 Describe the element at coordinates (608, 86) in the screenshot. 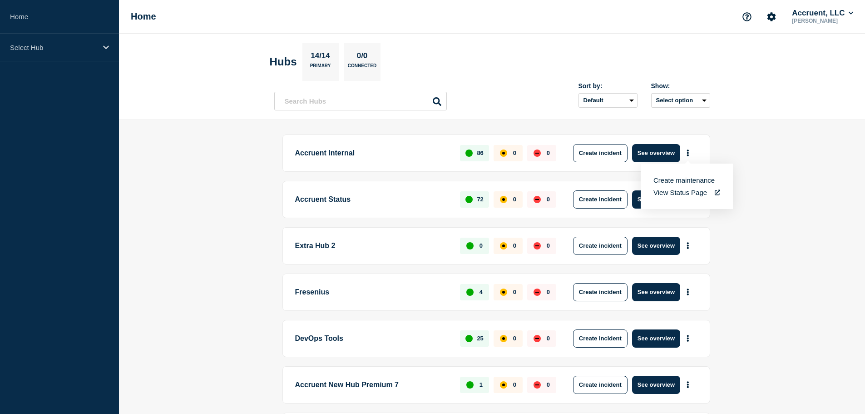

I see `div: Sort by:` at that location.